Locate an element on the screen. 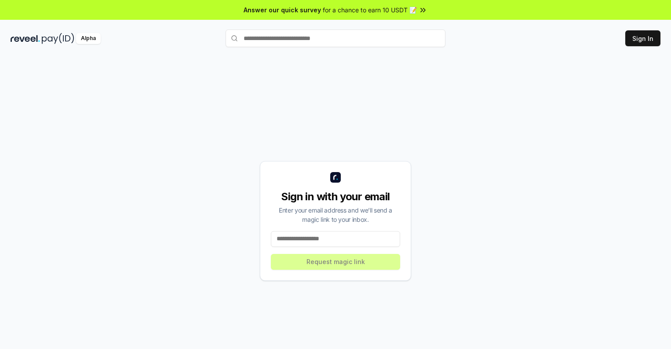 This screenshot has width=671, height=349. span: for a chance to earn 10 USDT 📝 is located at coordinates (370, 10).